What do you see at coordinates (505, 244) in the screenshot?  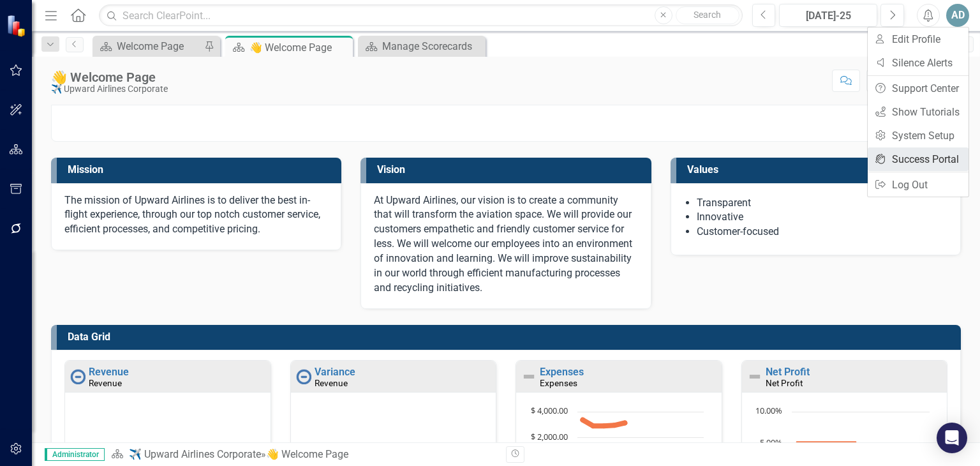 I see `p: At Upward Airlines, our vision is to create a community that will transform the aviation space. W...` at bounding box center [505, 244].